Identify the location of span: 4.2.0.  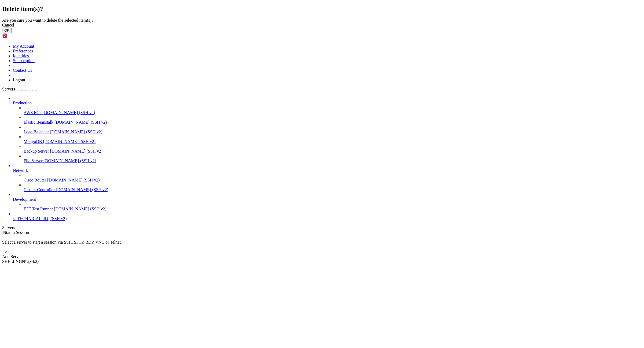
(34, 262).